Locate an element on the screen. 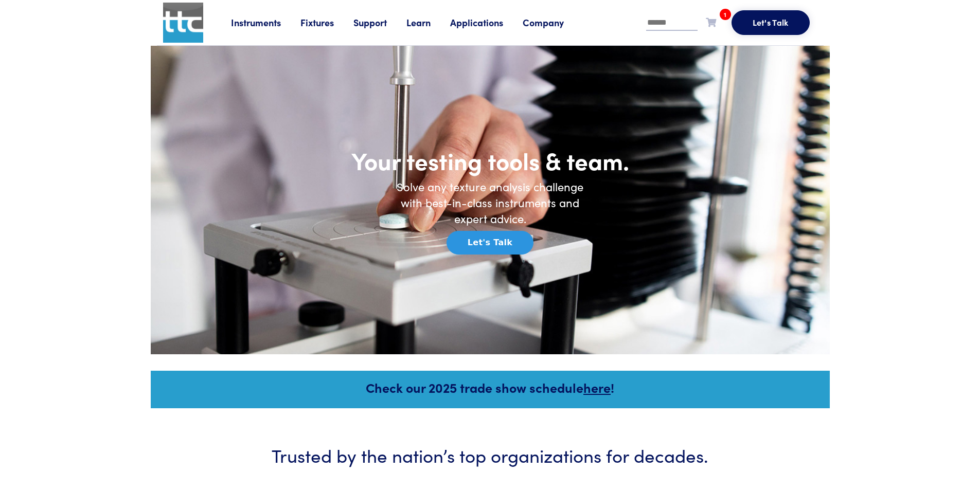 Image resolution: width=980 pixels, height=490 pixels. h3: Trusted by the nation’s top organizations for decades. is located at coordinates (490, 455).